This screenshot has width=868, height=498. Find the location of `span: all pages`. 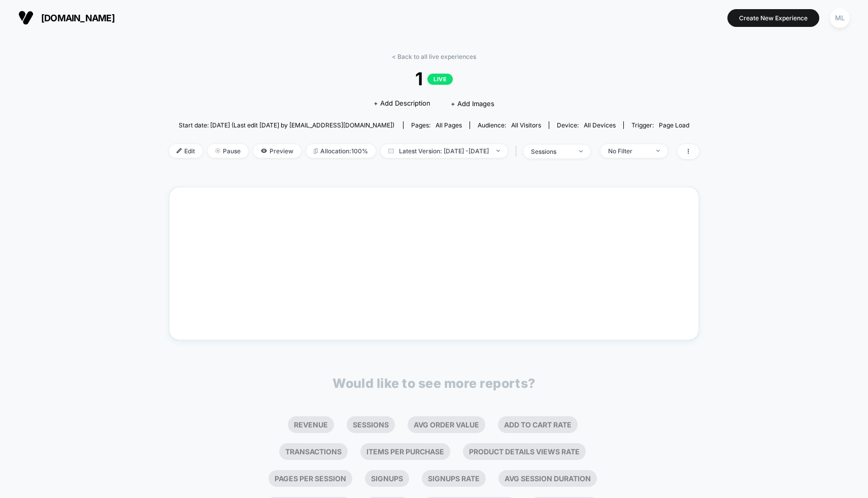

span: all pages is located at coordinates (448, 125).